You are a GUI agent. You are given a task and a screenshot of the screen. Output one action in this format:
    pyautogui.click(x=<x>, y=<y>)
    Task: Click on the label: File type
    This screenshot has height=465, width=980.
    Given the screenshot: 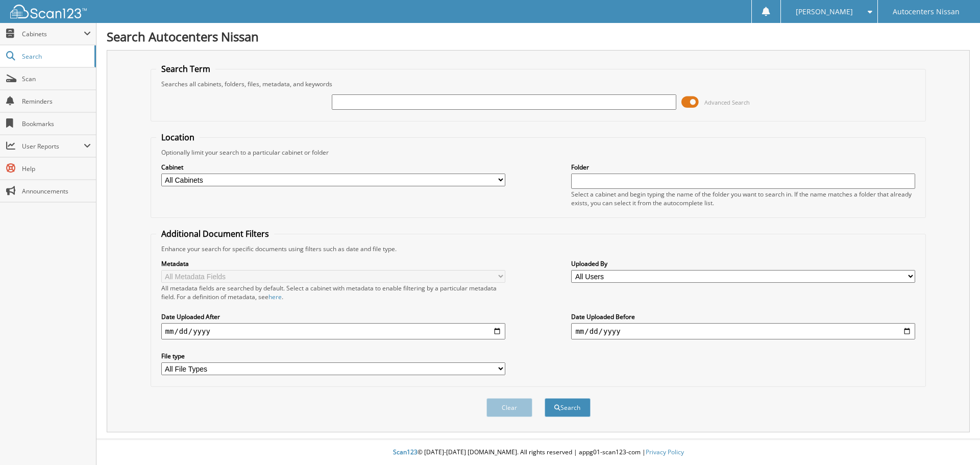 What is the action you would take?
    pyautogui.click(x=333, y=356)
    